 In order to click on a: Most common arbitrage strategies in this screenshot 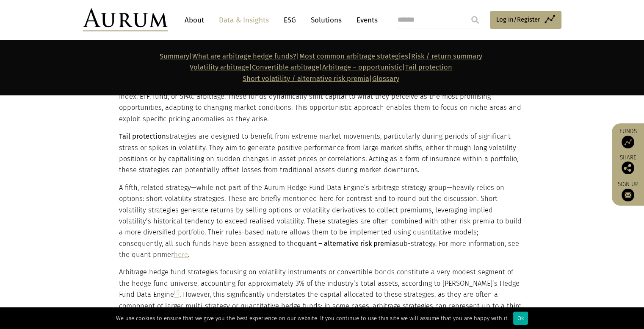, I will do `click(353, 56)`.